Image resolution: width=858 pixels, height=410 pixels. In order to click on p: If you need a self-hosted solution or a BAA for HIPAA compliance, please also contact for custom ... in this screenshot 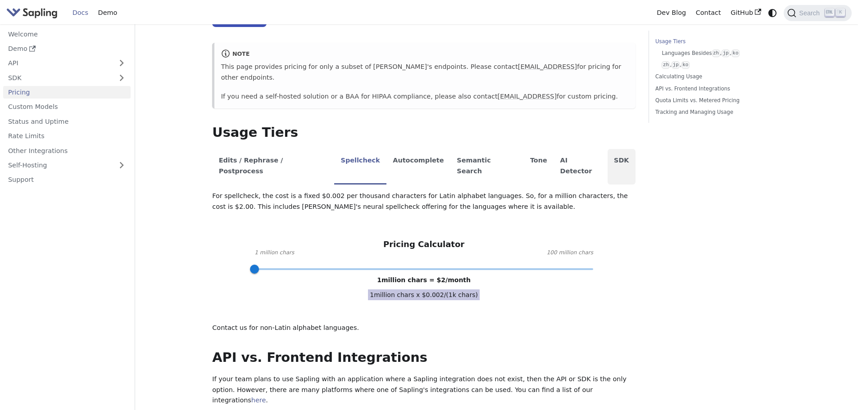, I will do `click(425, 97)`.